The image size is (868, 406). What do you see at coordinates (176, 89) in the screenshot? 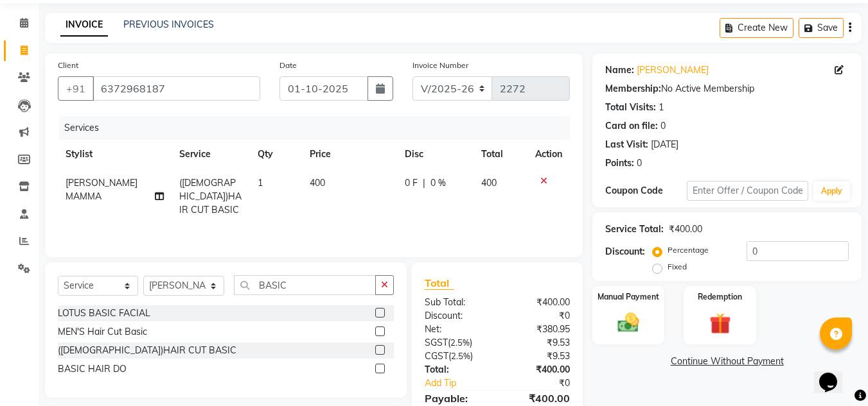
I see `input: Search by Name/Mobile/Email/Code` at bounding box center [176, 89].